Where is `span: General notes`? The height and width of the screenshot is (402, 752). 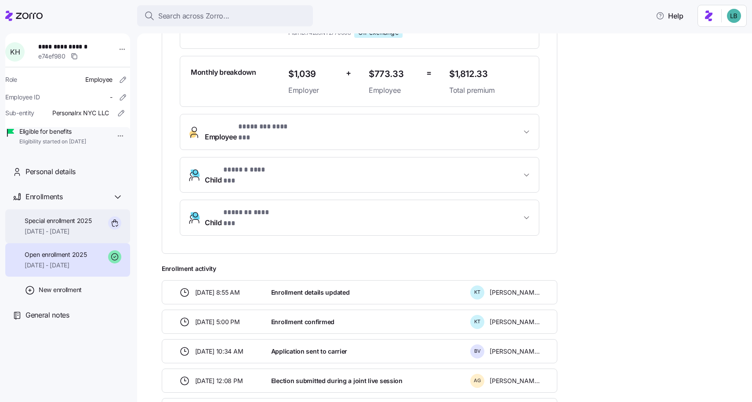 span: General notes is located at coordinates (47, 315).